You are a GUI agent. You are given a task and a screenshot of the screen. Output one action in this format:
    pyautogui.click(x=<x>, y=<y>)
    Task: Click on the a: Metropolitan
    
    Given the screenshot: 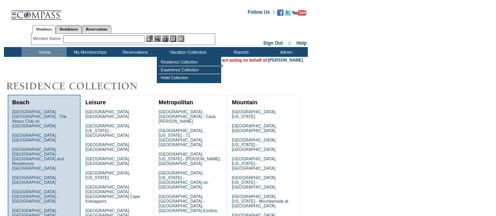 What is the action you would take?
    pyautogui.click(x=176, y=102)
    